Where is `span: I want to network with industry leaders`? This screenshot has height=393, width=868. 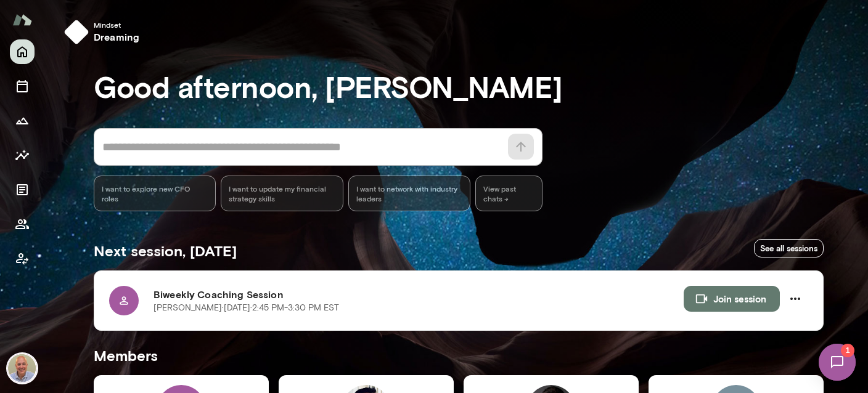
span: I want to network with industry leaders is located at coordinates (409, 193).